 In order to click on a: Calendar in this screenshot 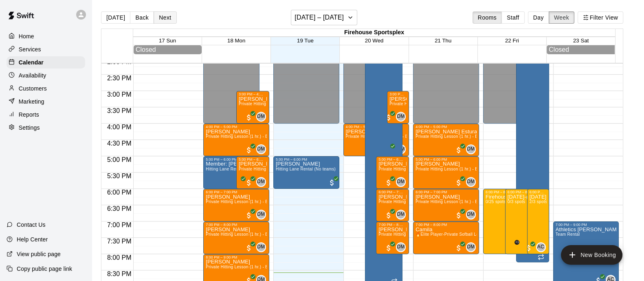, I will do `click(46, 62)`.